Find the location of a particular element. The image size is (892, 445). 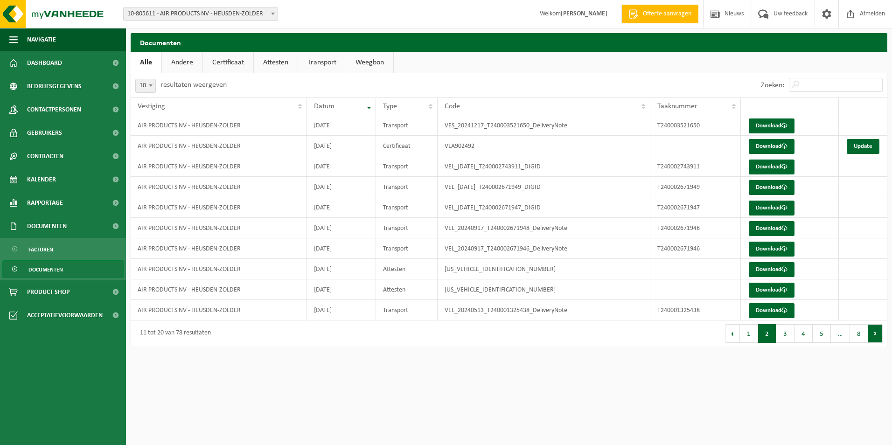

span: Contactpersonen is located at coordinates (54, 110).